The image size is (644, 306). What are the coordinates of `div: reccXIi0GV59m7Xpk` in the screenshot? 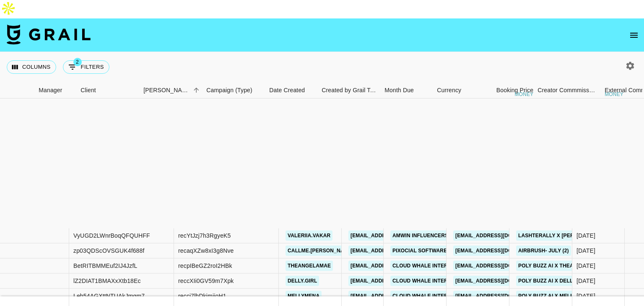 It's located at (206, 281).